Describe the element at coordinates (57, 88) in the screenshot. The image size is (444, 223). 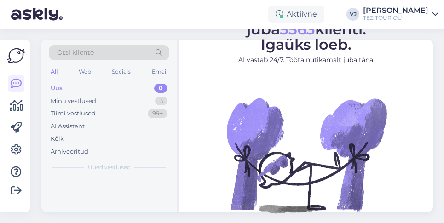
I see `div: Uus` at that location.